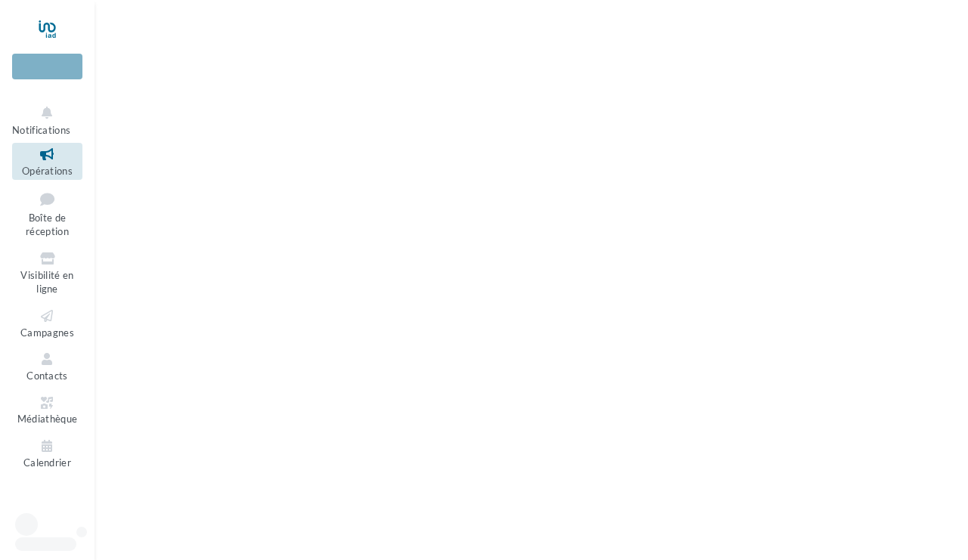 The width and height of the screenshot is (968, 560). What do you see at coordinates (47, 273) in the screenshot?
I see `a: Visibilité en ligne` at bounding box center [47, 273].